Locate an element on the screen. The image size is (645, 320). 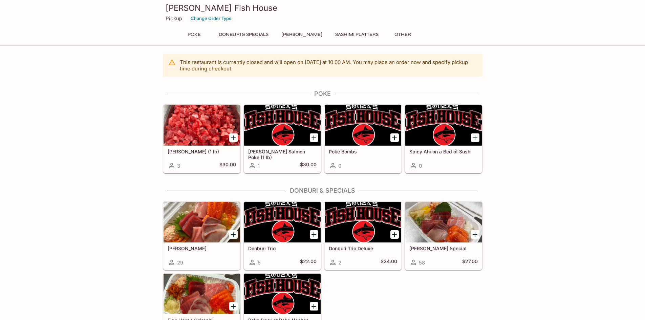
a: Poke Bombs0 is located at coordinates (363, 139).